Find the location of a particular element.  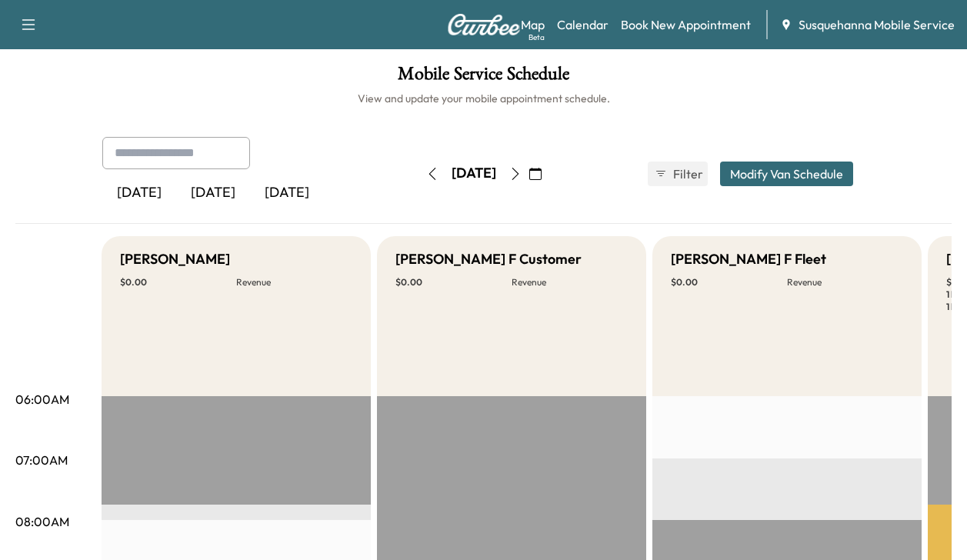

h1: Mobile Service Schedule is located at coordinates (483, 78).